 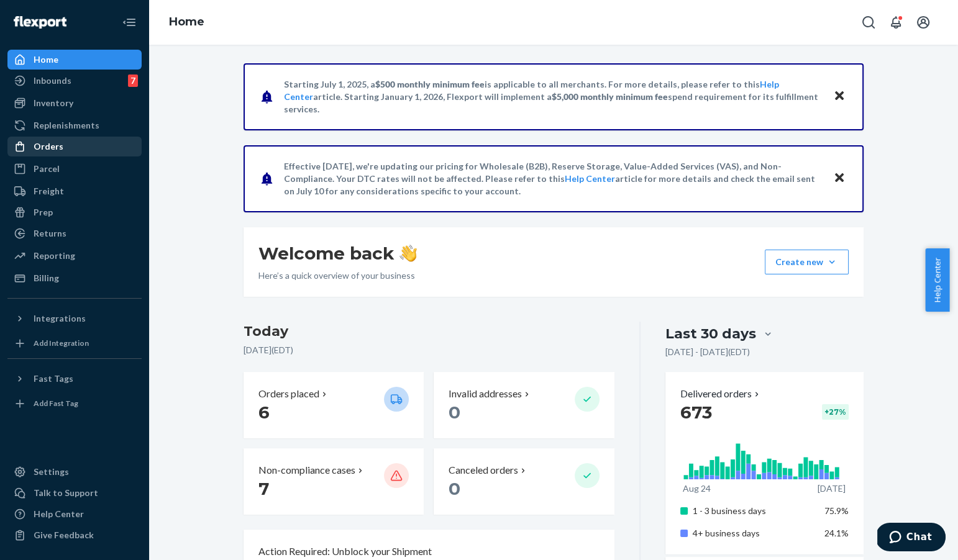 I want to click on div: Inventory, so click(x=54, y=103).